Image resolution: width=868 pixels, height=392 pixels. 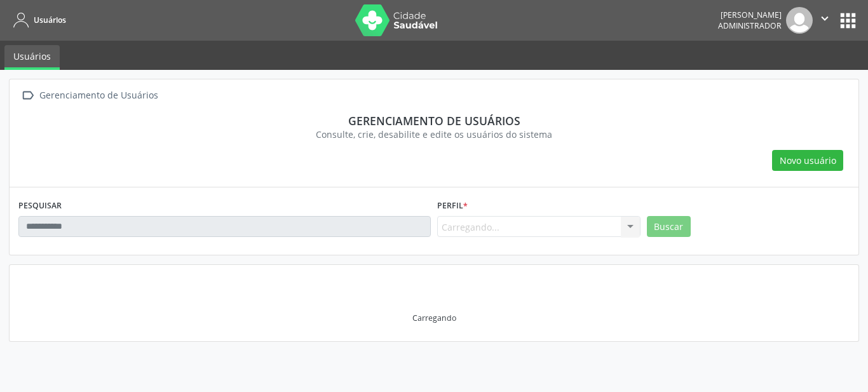 What do you see at coordinates (99, 95) in the screenshot?
I see `div: Gerenciamento de Usuários` at bounding box center [99, 95].